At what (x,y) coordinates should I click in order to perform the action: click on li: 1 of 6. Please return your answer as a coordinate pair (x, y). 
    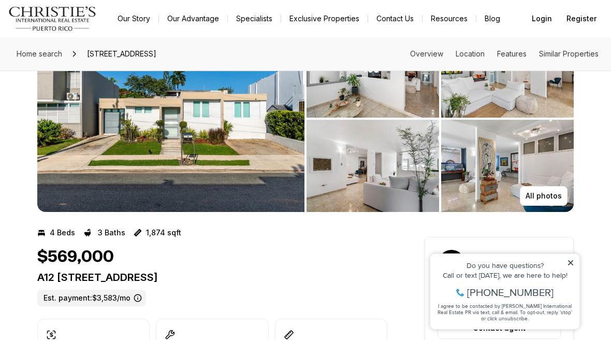
    Looking at the image, I should click on (171, 119).